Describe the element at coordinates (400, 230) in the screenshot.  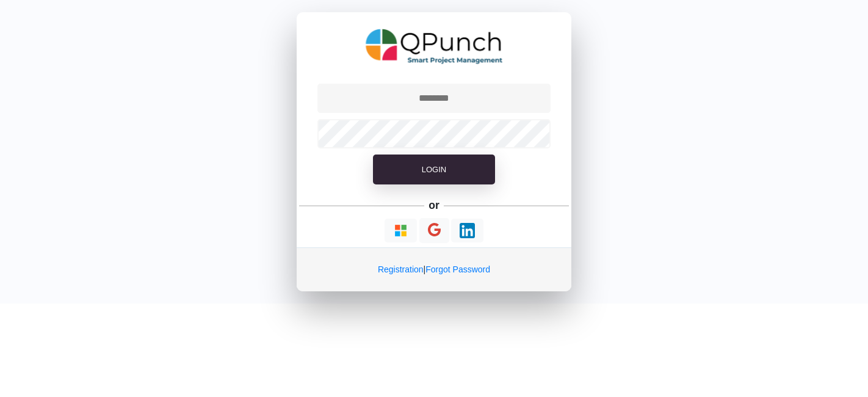
I see `button: Continue With Microsoft Azure` at that location.